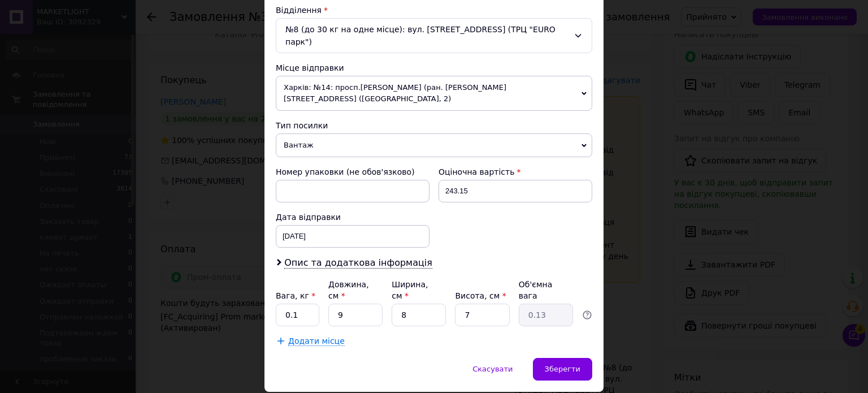  Describe the element at coordinates (434, 146) in the screenshot. I see `span: Вантаж` at that location.